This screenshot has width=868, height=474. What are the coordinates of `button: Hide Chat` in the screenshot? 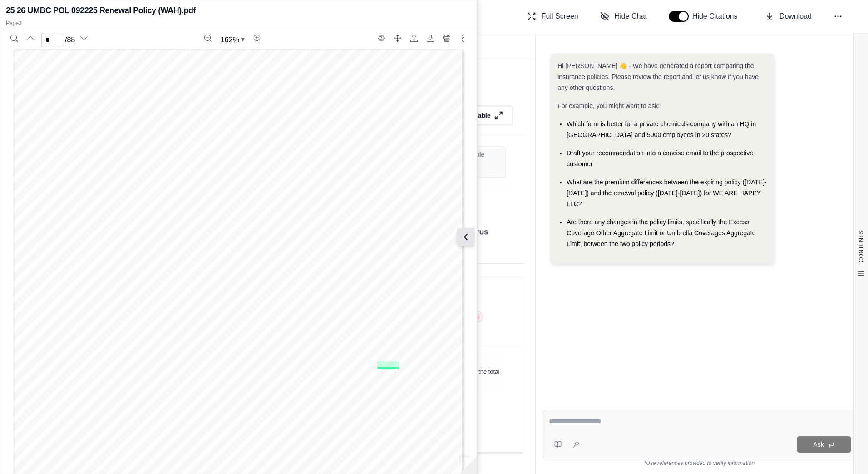 It's located at (623, 17).